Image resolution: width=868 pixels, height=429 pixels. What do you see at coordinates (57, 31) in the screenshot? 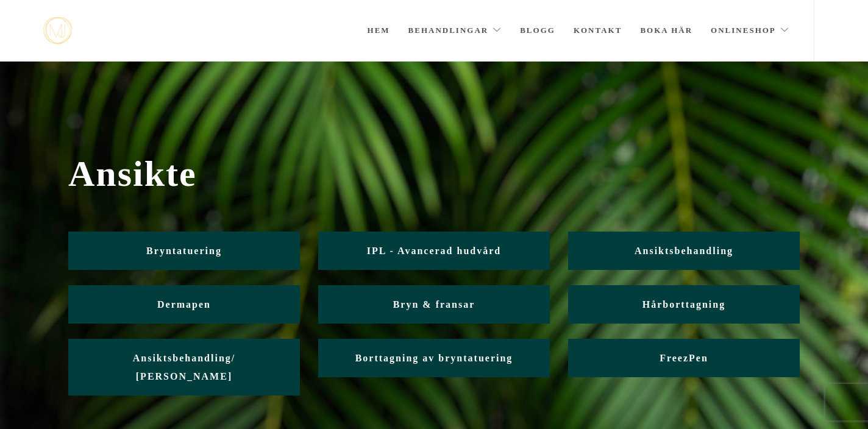
I see `a: mjstudio mjstudio mjstudio` at bounding box center [57, 31].